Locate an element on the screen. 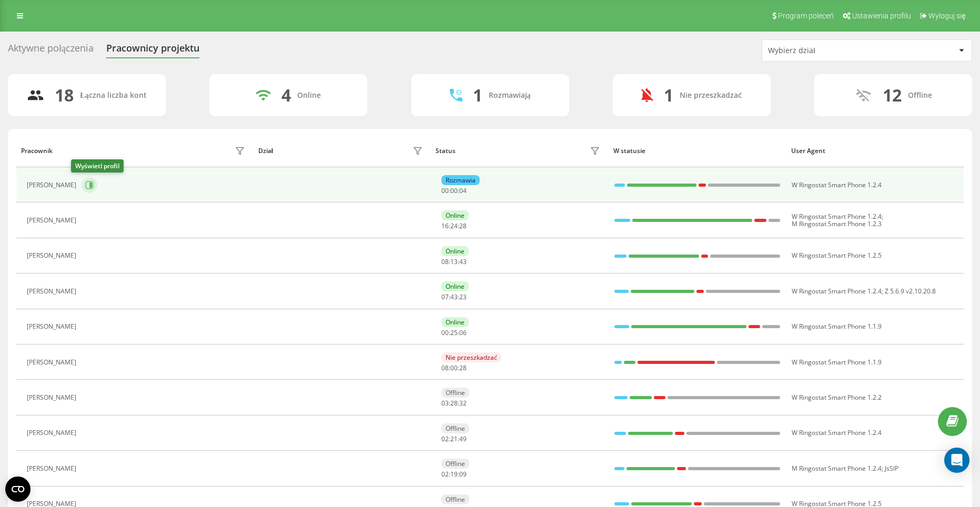  span: 06 is located at coordinates (463, 332).